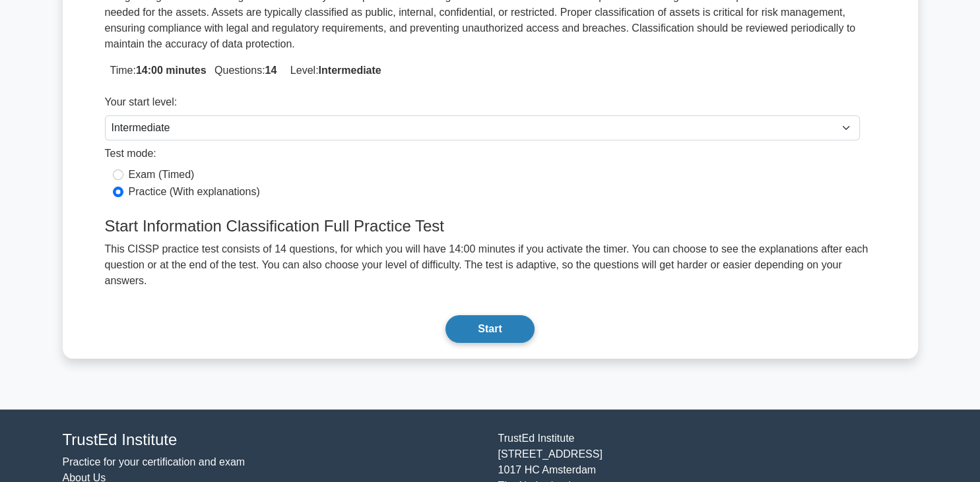  Describe the element at coordinates (162, 175) in the screenshot. I see `label: Exam (Timed)` at that location.